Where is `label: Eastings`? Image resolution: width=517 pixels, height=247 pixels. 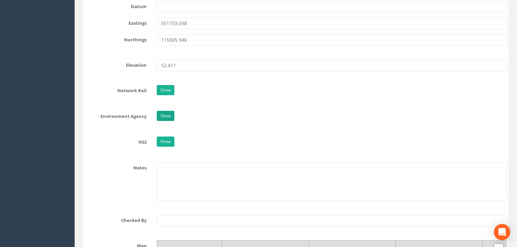 label: Eastings is located at coordinates (116, 22).